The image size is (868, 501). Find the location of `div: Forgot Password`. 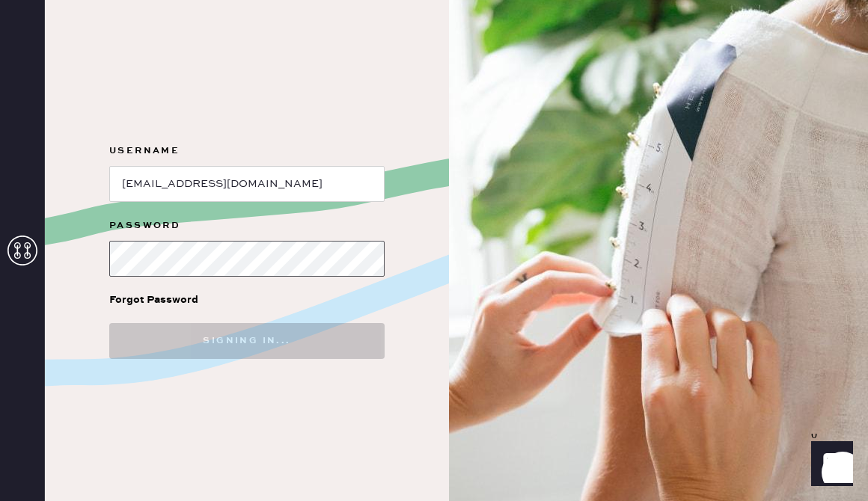

div: Forgot Password is located at coordinates (153, 300).